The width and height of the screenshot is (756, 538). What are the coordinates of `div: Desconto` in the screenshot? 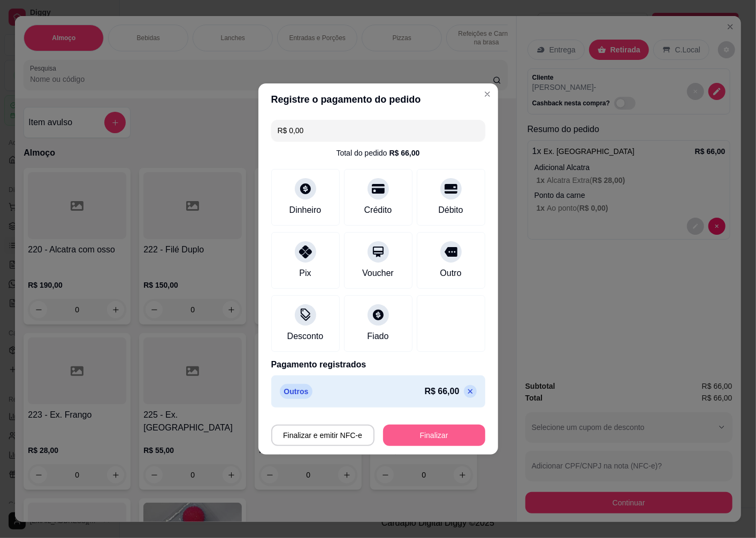 It's located at (306, 337).